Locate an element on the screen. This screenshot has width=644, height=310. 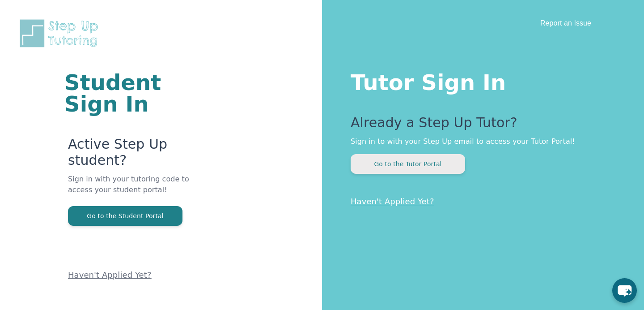
h1: Tutor Sign In is located at coordinates (479, 81).